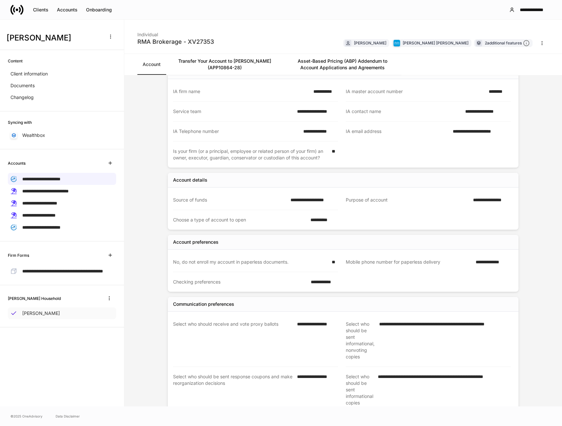 This screenshot has height=426, width=562. Describe the element at coordinates (190, 180) in the screenshot. I see `div: Account details` at that location.